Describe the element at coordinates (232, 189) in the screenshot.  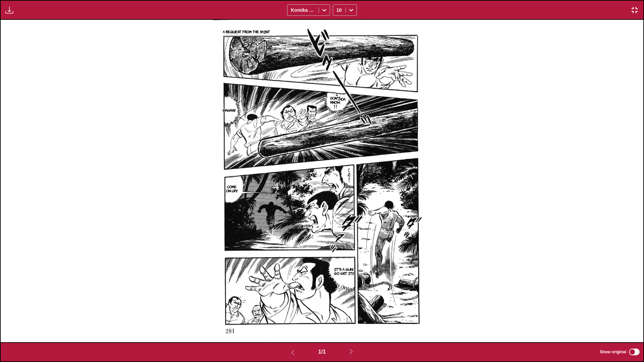
I see `p: Come on up!!` at that location.